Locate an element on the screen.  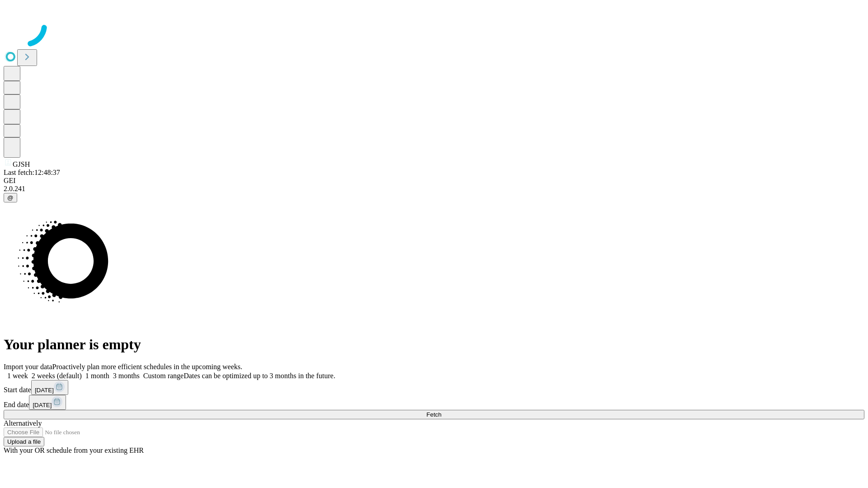
div: GEI is located at coordinates (434, 181).